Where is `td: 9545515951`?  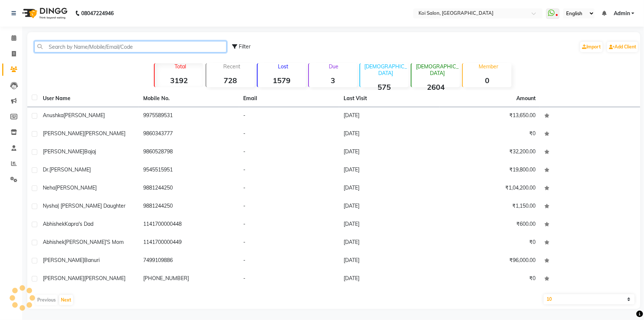 td: 9545515951 is located at coordinates (189, 170).